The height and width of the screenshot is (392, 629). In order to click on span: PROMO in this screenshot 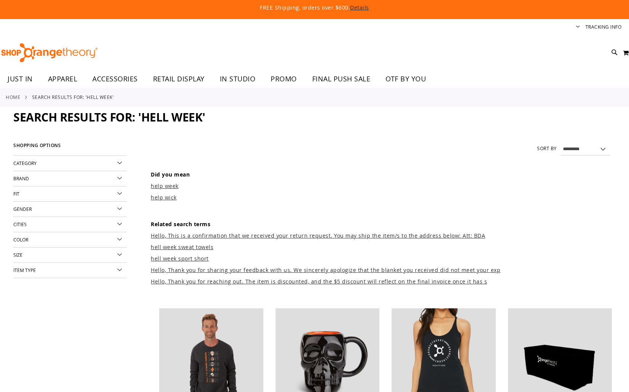, I will do `click(284, 79)`.